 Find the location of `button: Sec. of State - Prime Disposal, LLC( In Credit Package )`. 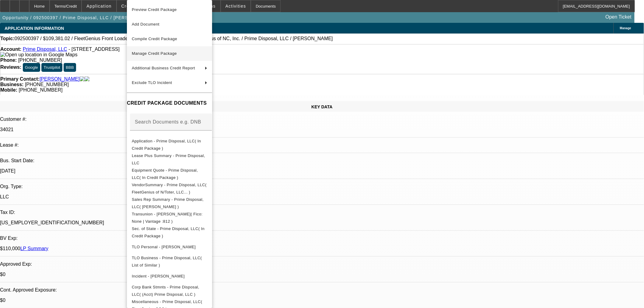

button: Sec. of State - Prime Disposal, LLC( In Credit Package ) is located at coordinates (170, 232).